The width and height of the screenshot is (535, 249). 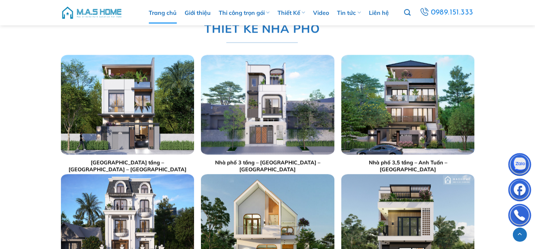 What do you see at coordinates (163, 13) in the screenshot?
I see `a: Trang chủ` at bounding box center [163, 13].